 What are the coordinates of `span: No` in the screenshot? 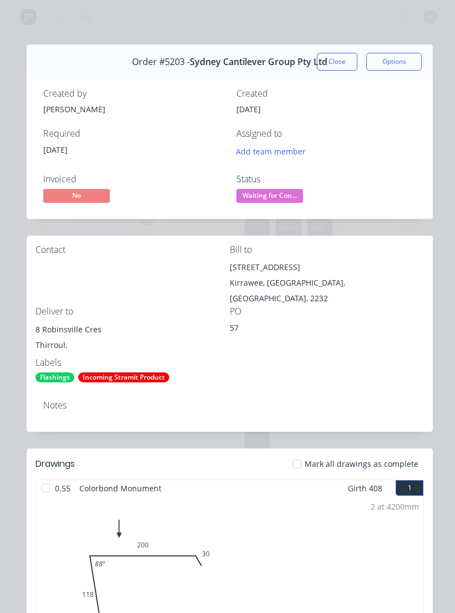 It's located at (77, 196).